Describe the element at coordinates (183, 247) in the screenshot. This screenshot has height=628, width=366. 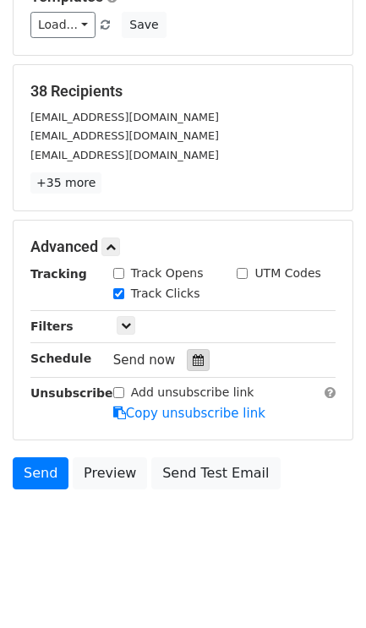
I see `h5: Advanced` at that location.